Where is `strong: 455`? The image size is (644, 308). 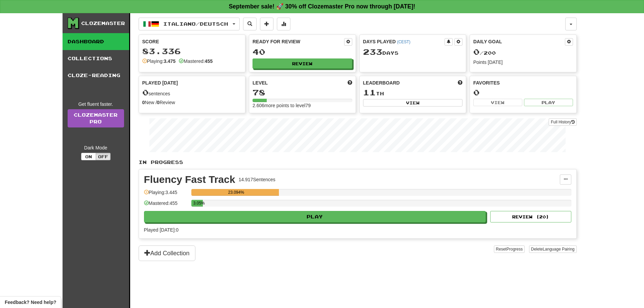 strong: 455 is located at coordinates (209, 61).